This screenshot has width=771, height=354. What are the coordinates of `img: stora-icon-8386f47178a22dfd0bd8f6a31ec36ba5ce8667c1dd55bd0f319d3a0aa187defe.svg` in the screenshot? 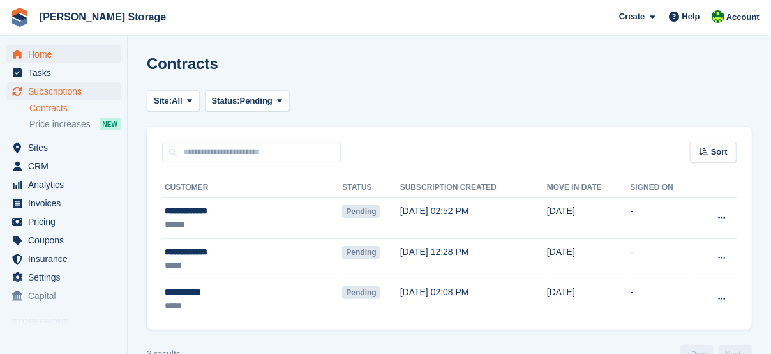 It's located at (20, 17).